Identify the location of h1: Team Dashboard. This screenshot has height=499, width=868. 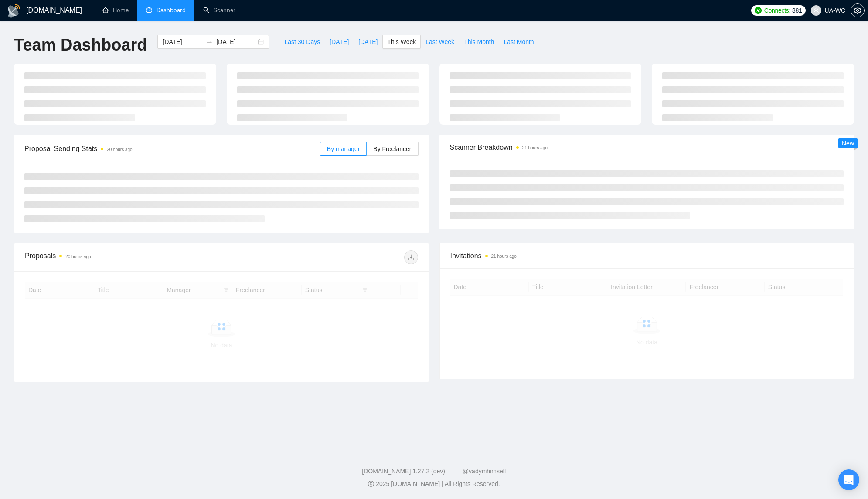
(80, 45).